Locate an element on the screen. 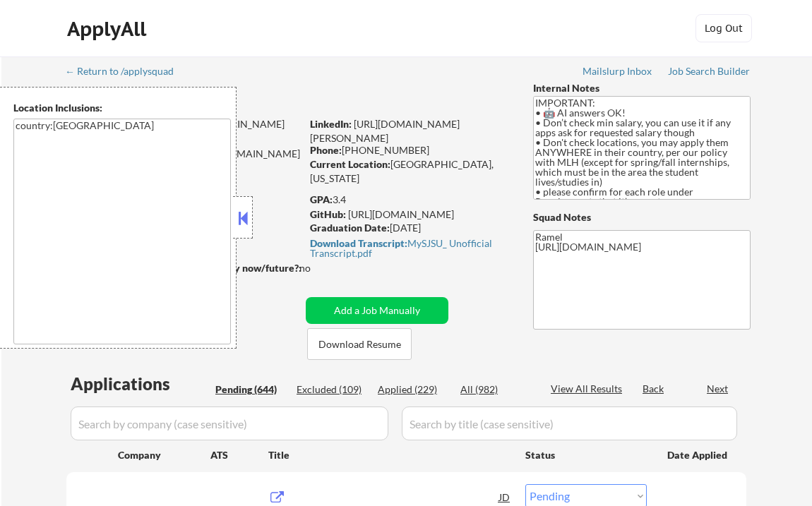 The width and height of the screenshot is (812, 506). div: Company is located at coordinates (164, 455).